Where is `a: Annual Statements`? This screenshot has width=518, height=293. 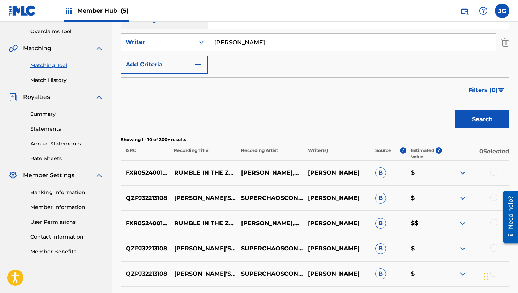 a: Annual Statements is located at coordinates (67, 144).